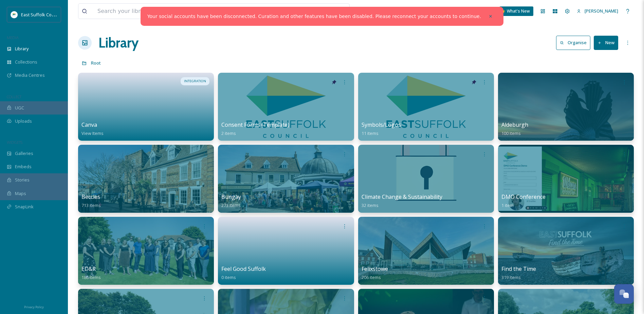 This screenshot has height=314, width=644. Describe the element at coordinates (244, 273) in the screenshot. I see `a: Feel Good Suffolk0 items` at that location.